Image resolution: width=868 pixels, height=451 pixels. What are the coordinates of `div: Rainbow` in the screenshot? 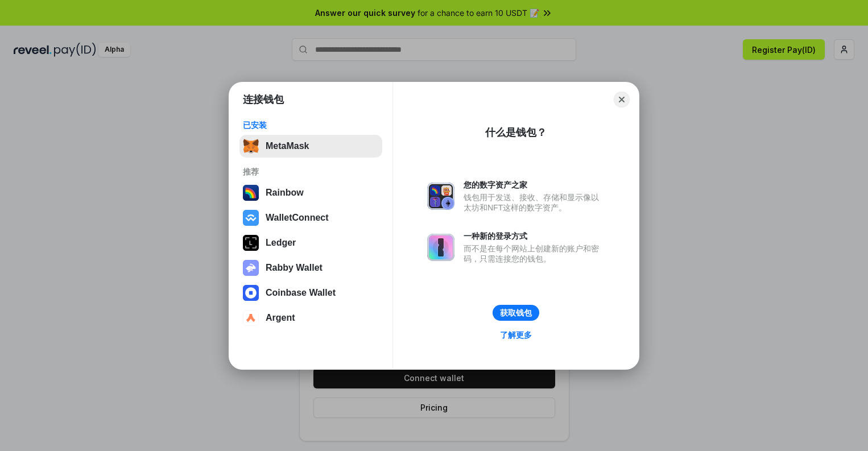 It's located at (284, 193).